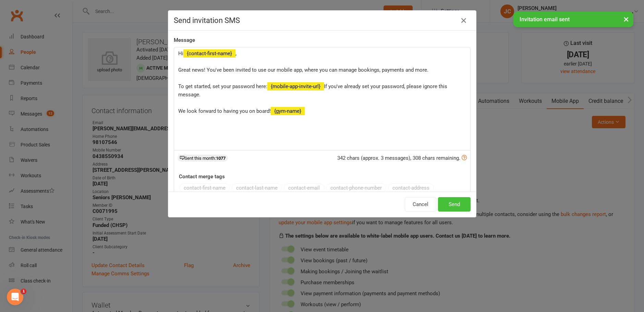 The width and height of the screenshot is (644, 312). I want to click on button: Send, so click(454, 204).